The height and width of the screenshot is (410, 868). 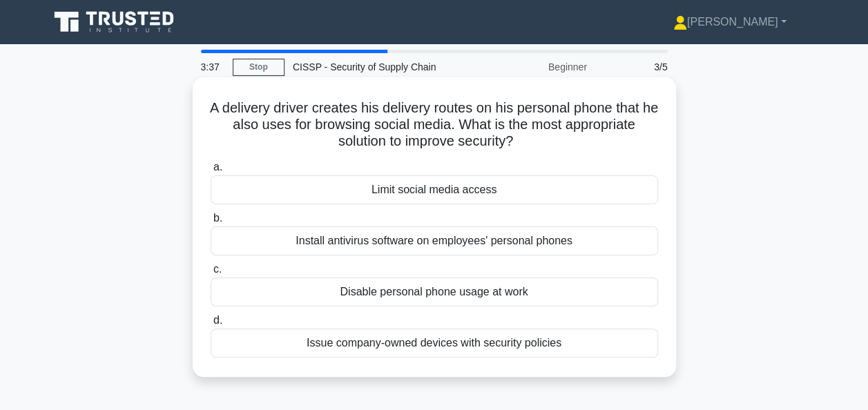 I want to click on div: Disable personal phone usage at work, so click(x=434, y=292).